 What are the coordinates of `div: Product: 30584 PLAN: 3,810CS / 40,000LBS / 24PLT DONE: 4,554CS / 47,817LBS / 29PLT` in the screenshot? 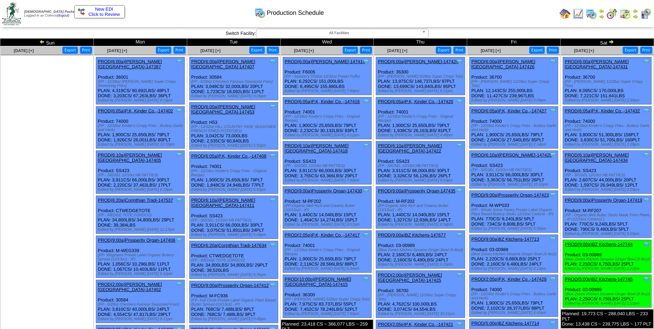 It's located at (140, 301).